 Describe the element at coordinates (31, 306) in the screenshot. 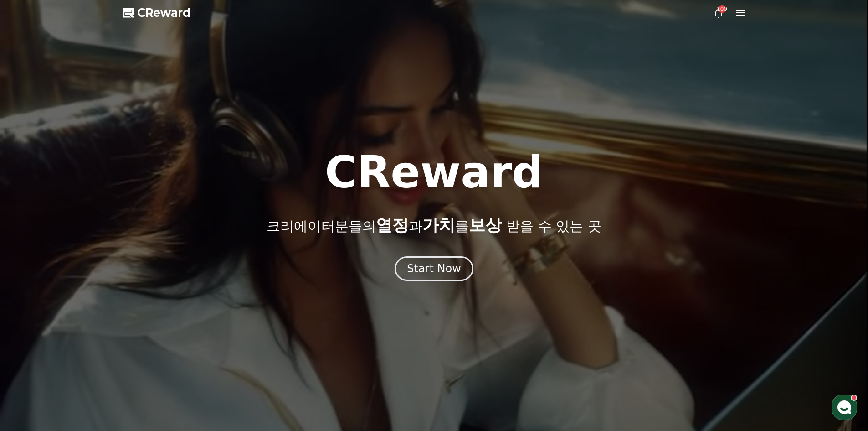

I see `span: 홈` at that location.